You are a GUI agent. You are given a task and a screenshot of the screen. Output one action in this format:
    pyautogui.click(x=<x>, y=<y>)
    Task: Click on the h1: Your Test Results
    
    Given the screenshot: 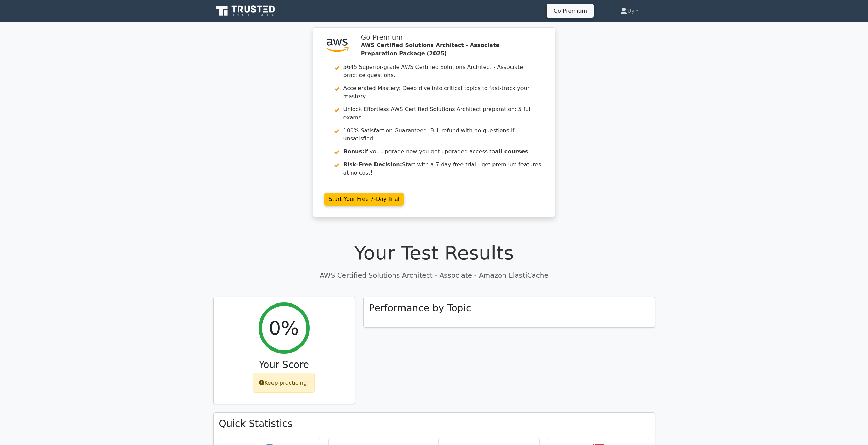 What is the action you would take?
    pyautogui.click(x=434, y=253)
    